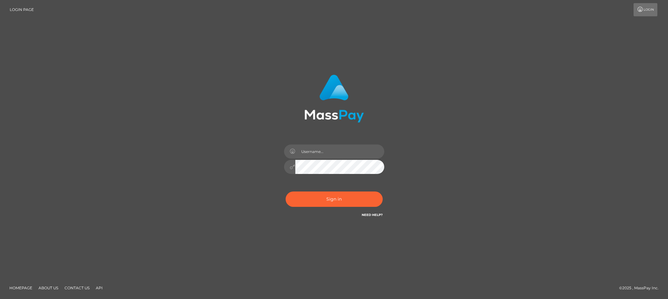 This screenshot has width=668, height=299. I want to click on img: MassPay Login, so click(334, 98).